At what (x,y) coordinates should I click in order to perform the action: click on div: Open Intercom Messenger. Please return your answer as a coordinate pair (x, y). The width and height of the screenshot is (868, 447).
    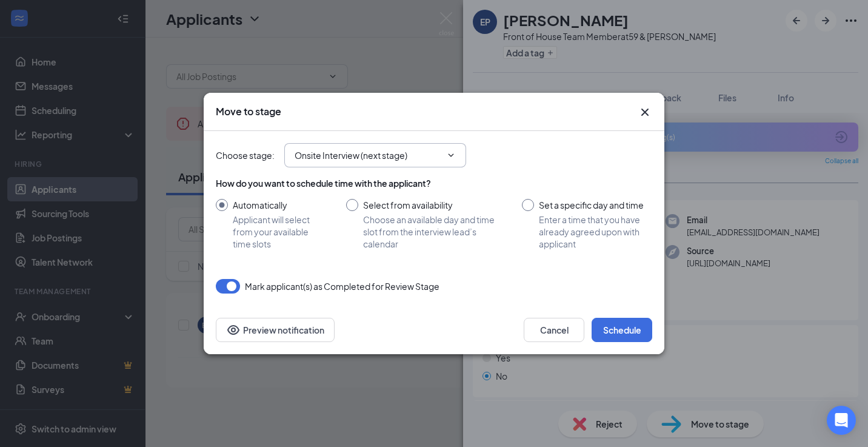
    Looking at the image, I should click on (841, 420).